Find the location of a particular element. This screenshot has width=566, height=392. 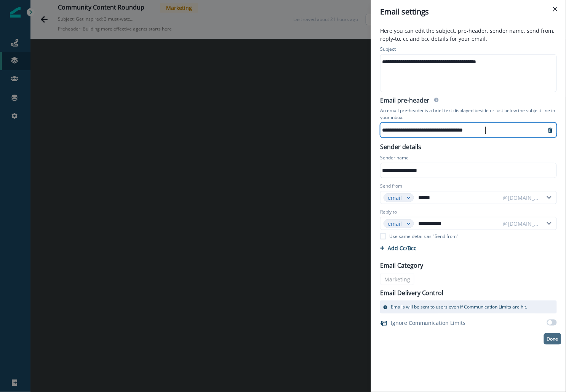

p: Sender details is located at coordinates (401, 146).